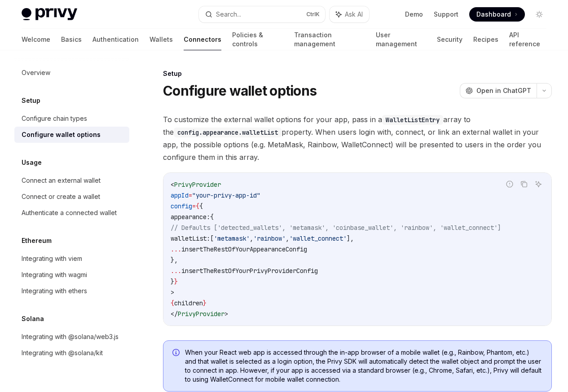 The width and height of the screenshot is (568, 392). I want to click on a: User management, so click(401, 40).